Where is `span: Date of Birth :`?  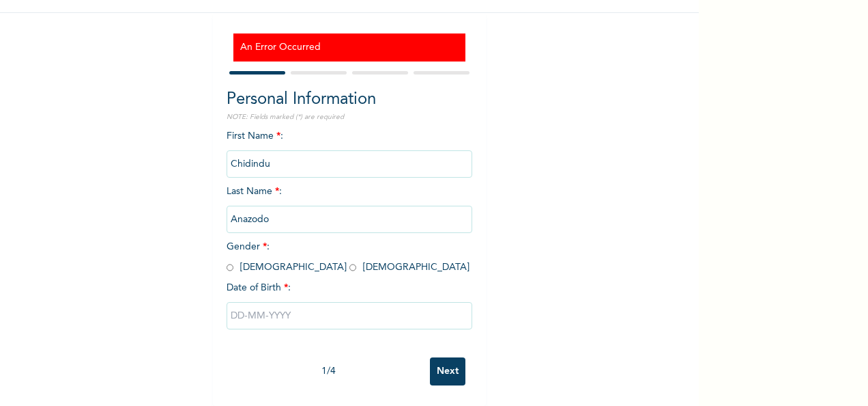 span: Date of Birth : is located at coordinates (259, 287).